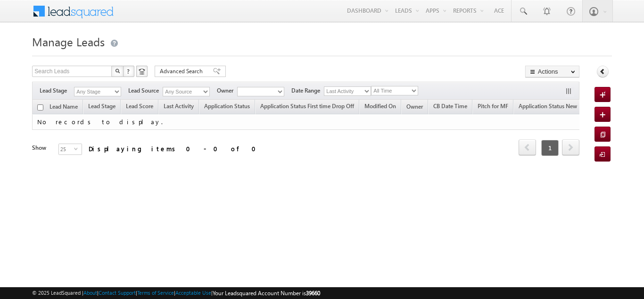  Describe the element at coordinates (313, 293) in the screenshot. I see `span: 39660` at that location.